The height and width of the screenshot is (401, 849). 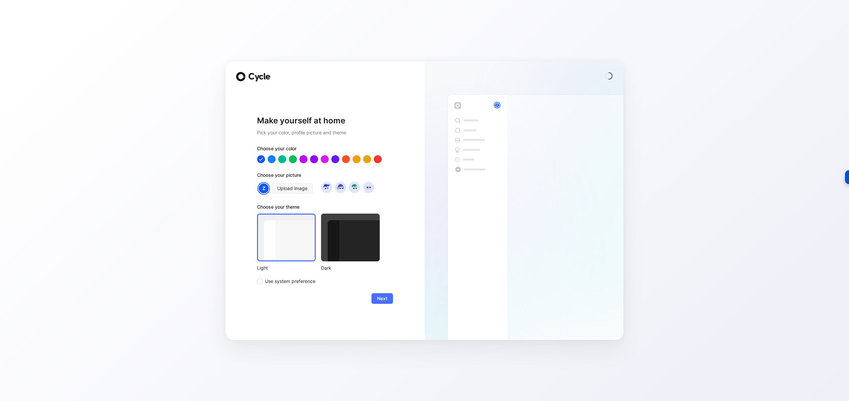 I want to click on span: Upload image, so click(x=292, y=188).